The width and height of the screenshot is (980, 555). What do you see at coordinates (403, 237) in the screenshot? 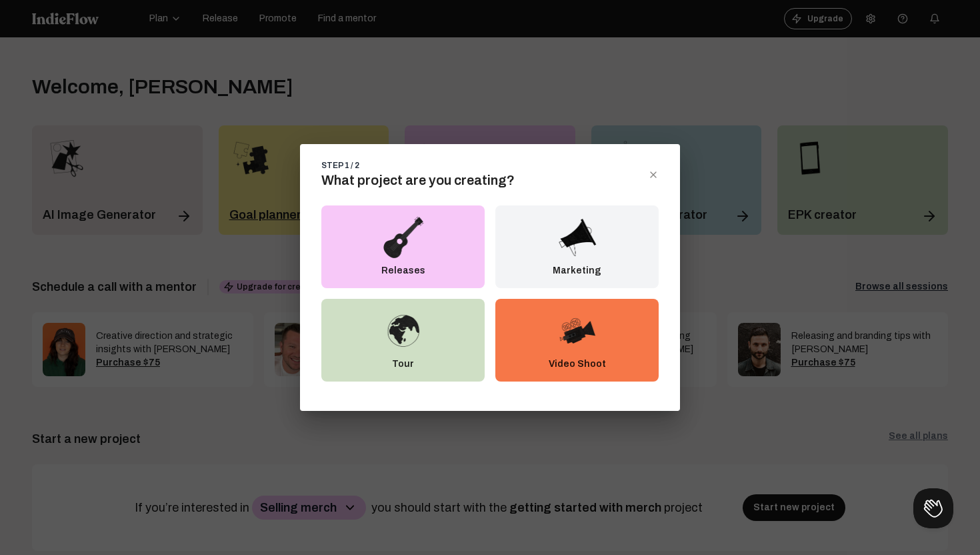
I see `img: Releases.png` at bounding box center [403, 237].